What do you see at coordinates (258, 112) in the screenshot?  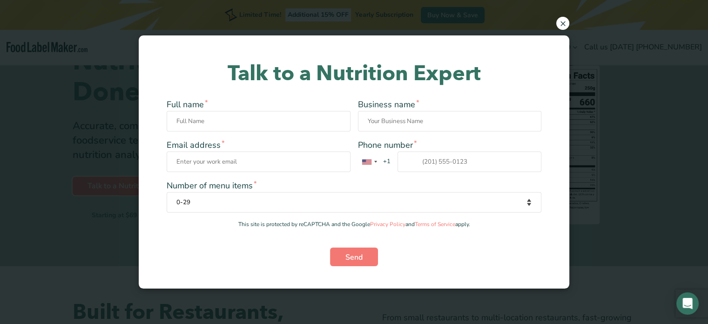 I see `label: Full name` at bounding box center [258, 112].